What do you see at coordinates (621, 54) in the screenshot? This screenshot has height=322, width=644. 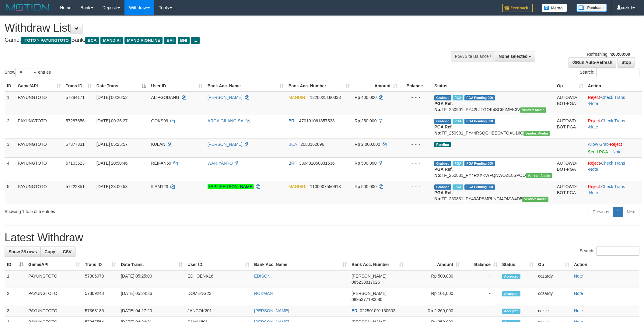 I see `strong: 00:00:09` at bounding box center [621, 54].